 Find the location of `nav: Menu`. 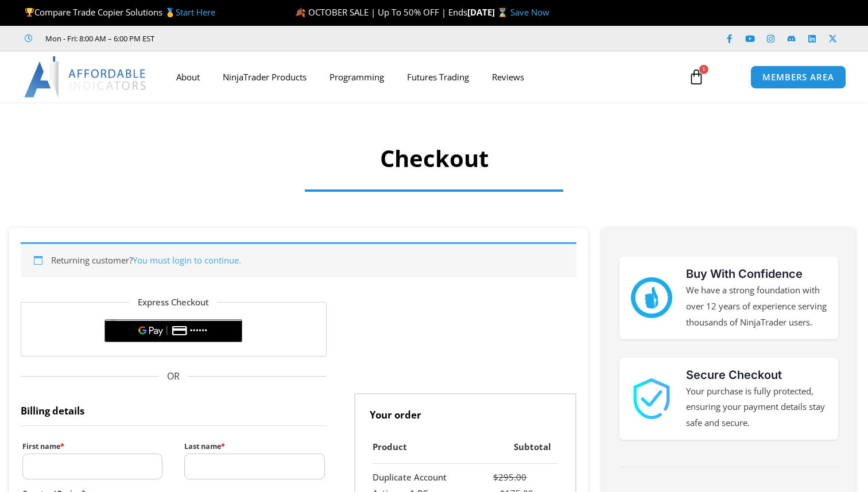

nav: Menu is located at coordinates (421, 77).